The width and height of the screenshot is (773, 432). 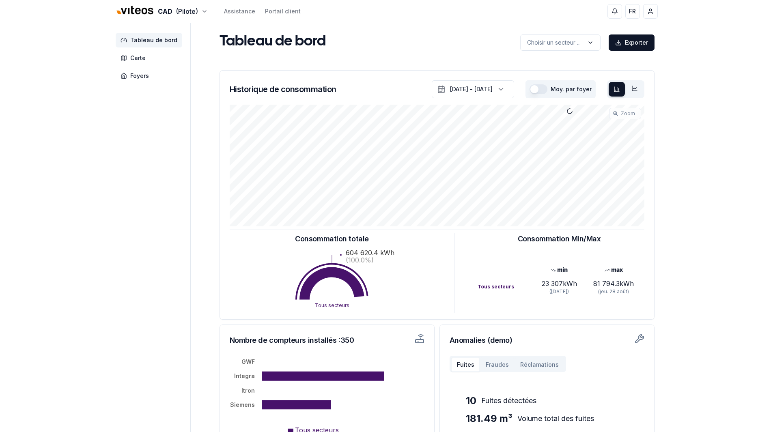 I want to click on a: Portail client, so click(x=283, y=11).